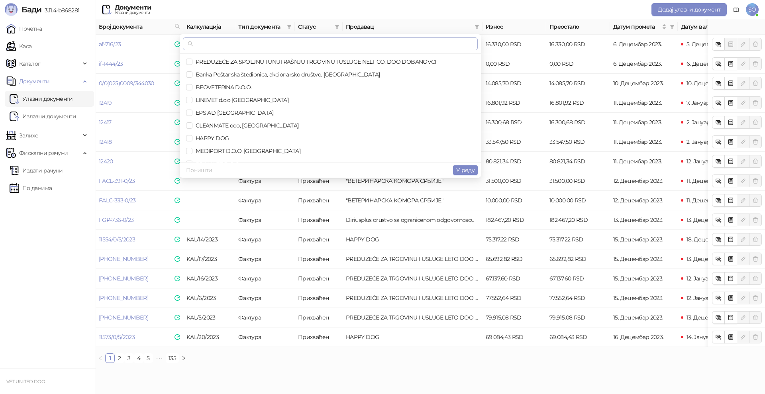  Describe the element at coordinates (29, 136) in the screenshot. I see `span: Залихе` at that location.